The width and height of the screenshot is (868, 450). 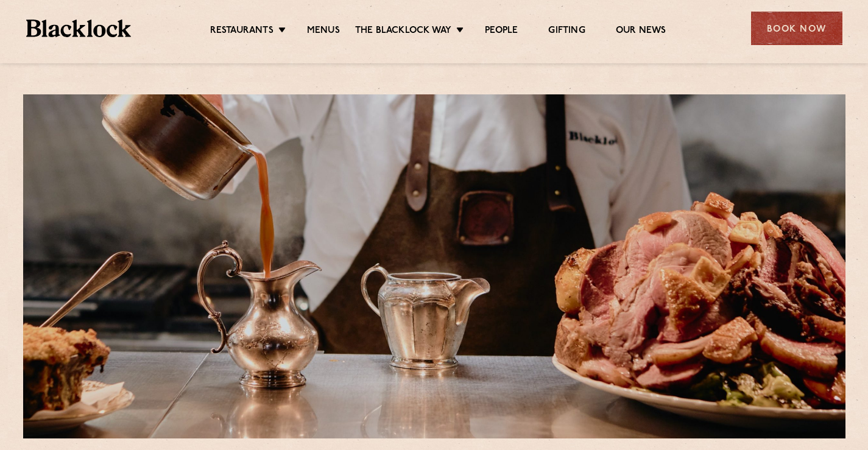 I want to click on a: People, so click(x=502, y=31).